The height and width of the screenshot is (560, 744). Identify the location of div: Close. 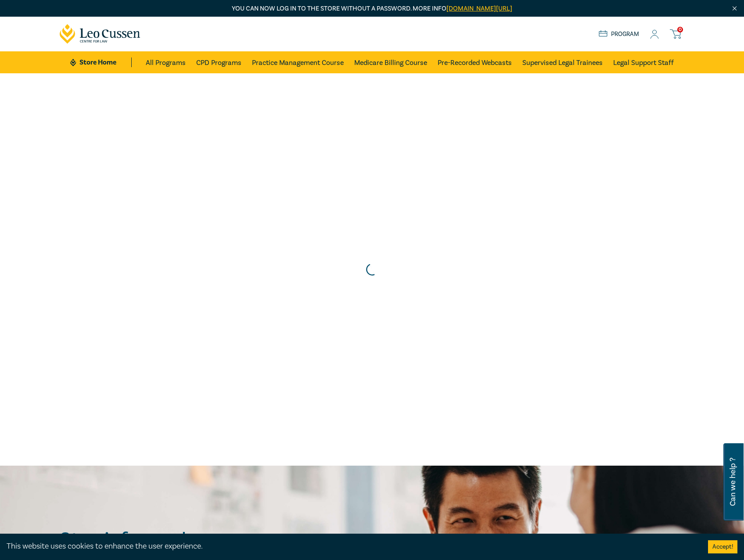
(734, 8).